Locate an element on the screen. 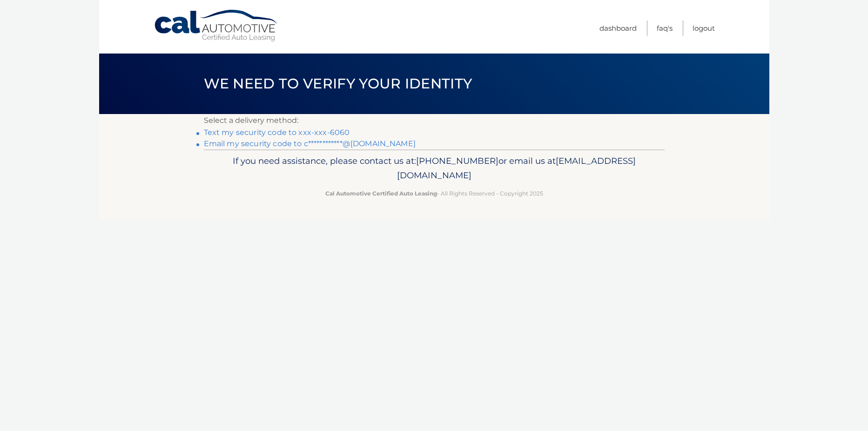 The width and height of the screenshot is (868, 431). a: Text my security code to xxx-xxx-6060 is located at coordinates (277, 132).